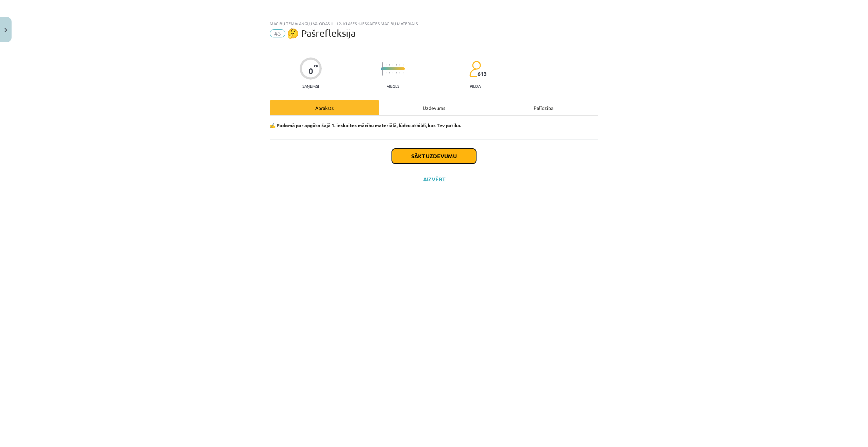 This screenshot has height=447, width=868. What do you see at coordinates (278, 33) in the screenshot?
I see `span: #3` at bounding box center [278, 33].